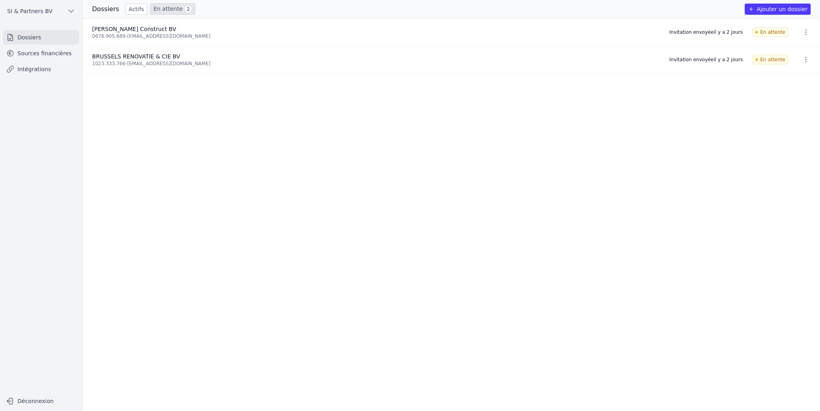 The width and height of the screenshot is (820, 411). I want to click on button: SI & Partners BV, so click(41, 11).